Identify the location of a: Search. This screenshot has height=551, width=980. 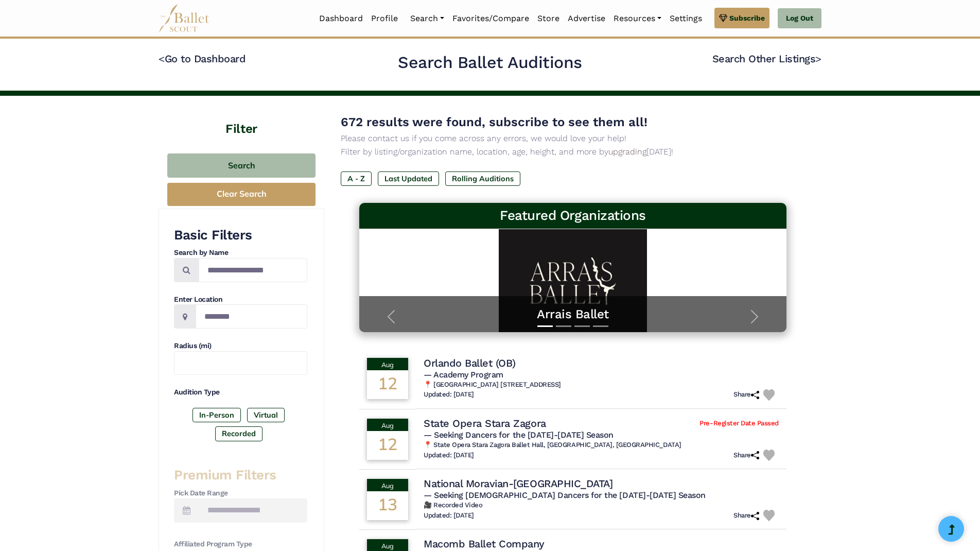
(427, 18).